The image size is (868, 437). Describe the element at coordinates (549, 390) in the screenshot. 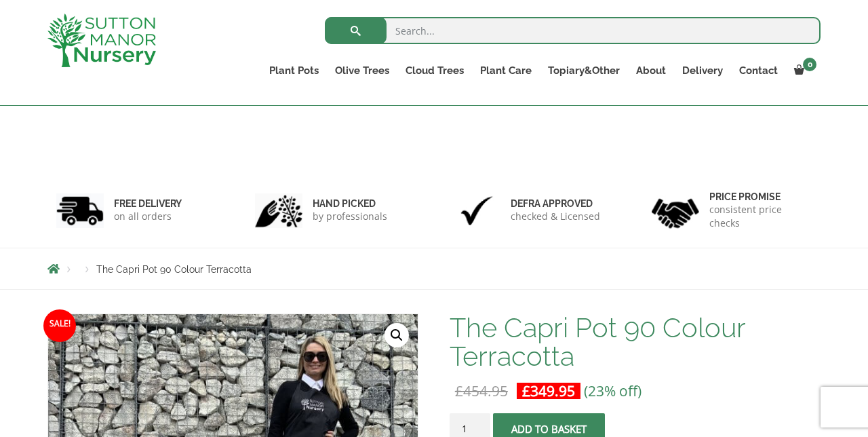

I see `bdi: 349.95` at that location.